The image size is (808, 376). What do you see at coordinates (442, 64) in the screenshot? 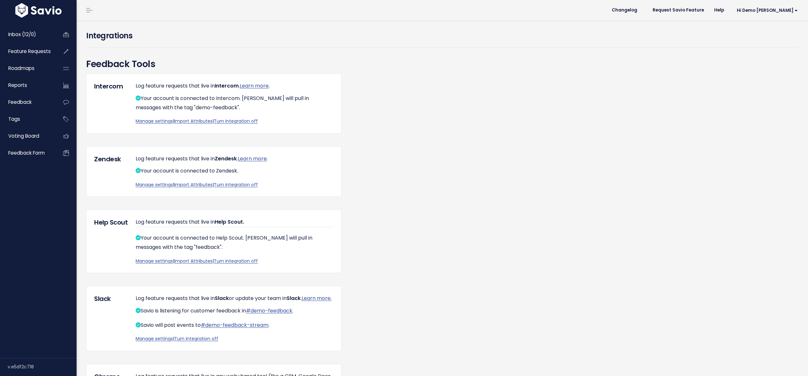
I see `h3: Feedback Tools` at bounding box center [442, 64].